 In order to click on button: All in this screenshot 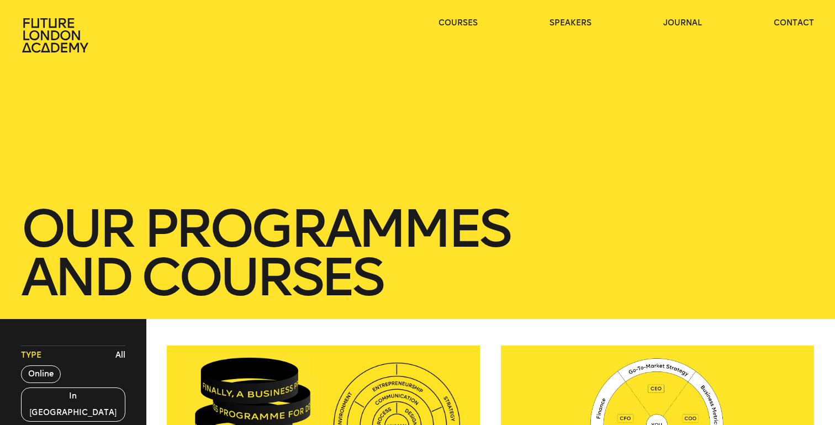, I will do `click(120, 356)`.